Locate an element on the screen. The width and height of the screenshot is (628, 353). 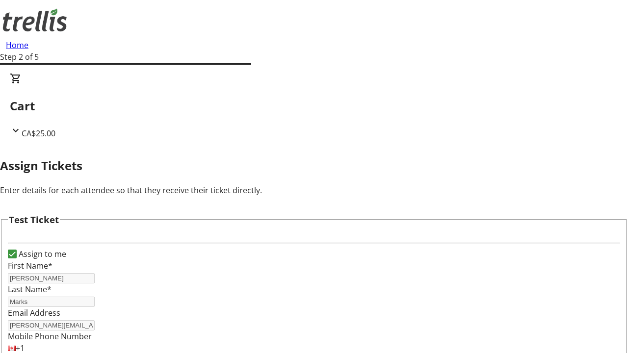
label: First Name* is located at coordinates (30, 266).